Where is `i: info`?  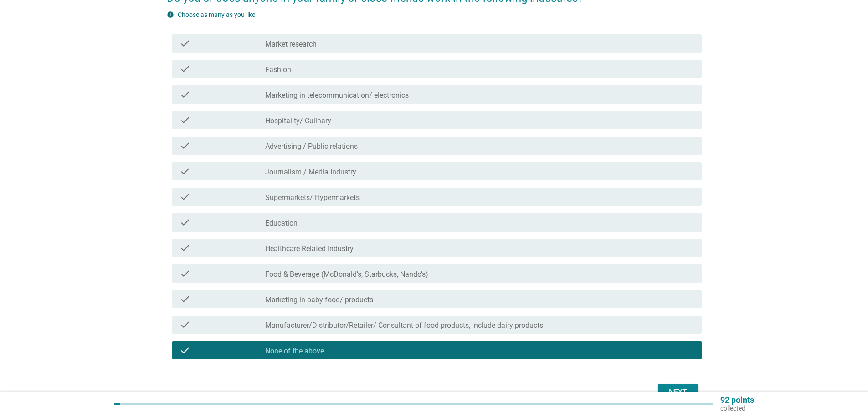
i: info is located at coordinates (171, 15).